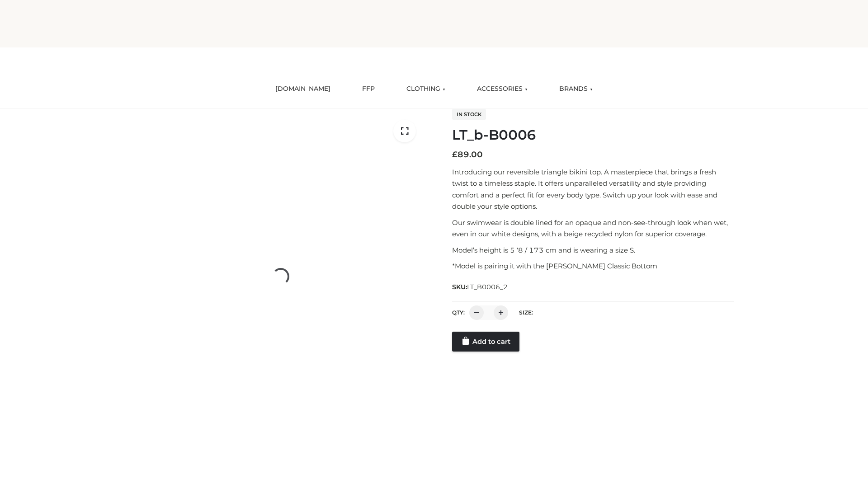  What do you see at coordinates (469, 114) in the screenshot?
I see `span: In stock` at bounding box center [469, 114].